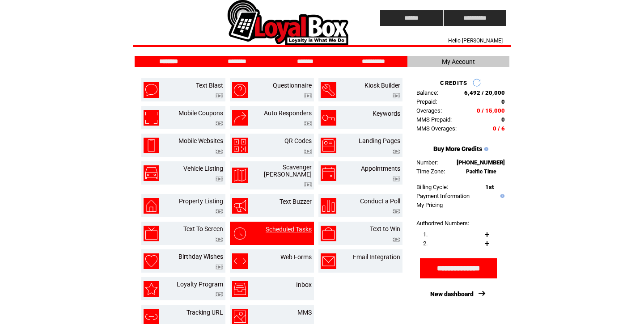 This screenshot has height=324, width=644. I want to click on img: text-to-win.png, so click(328, 233).